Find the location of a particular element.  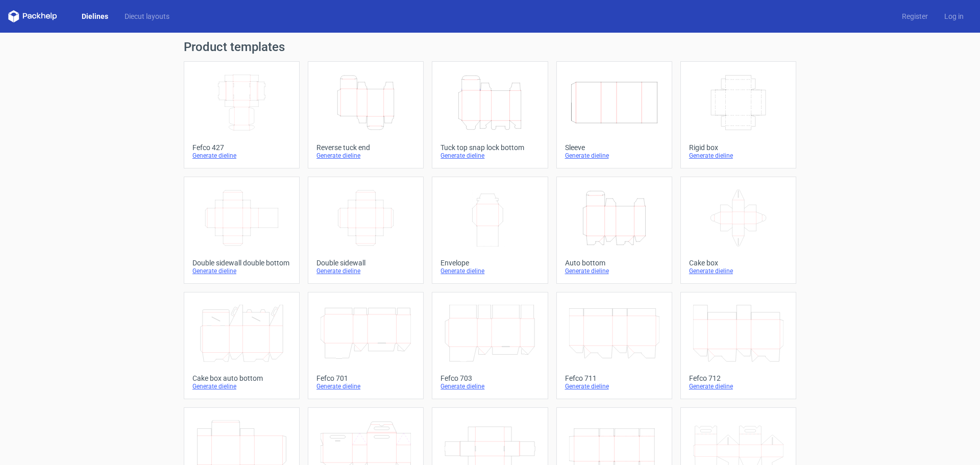

a: Dielines is located at coordinates (95, 16).